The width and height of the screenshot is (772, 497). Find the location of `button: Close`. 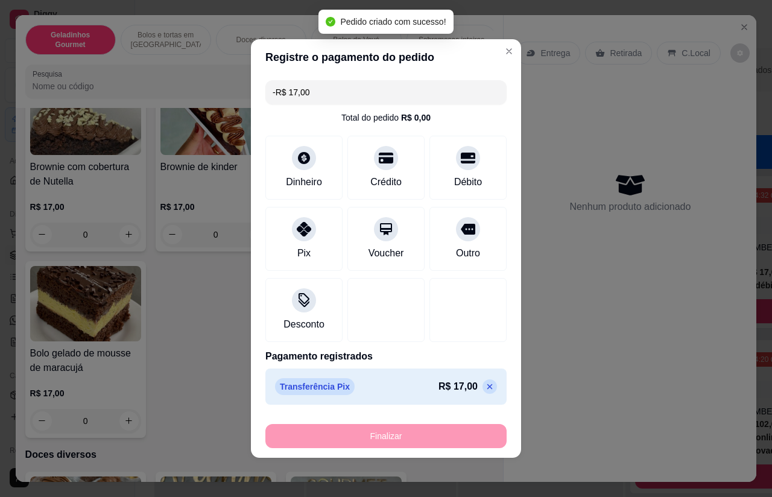

button: Close is located at coordinates (509, 51).